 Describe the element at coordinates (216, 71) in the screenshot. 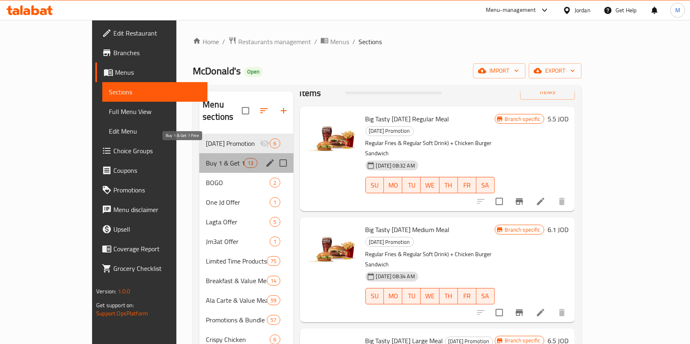

I see `span: McDonald's` at that location.